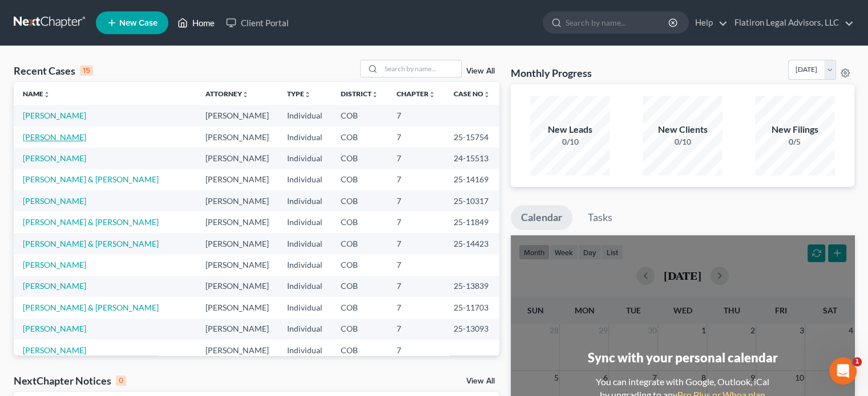  What do you see at coordinates (551, 73) in the screenshot?
I see `h3: Monthly Progress` at bounding box center [551, 73].